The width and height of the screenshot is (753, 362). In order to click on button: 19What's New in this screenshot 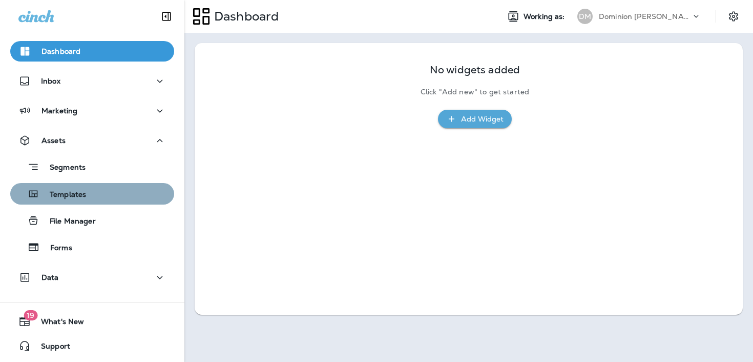, I will do `click(92, 321)`.